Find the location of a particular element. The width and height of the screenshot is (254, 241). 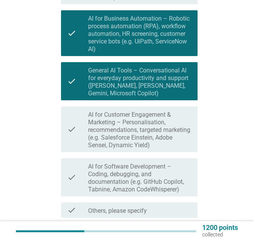

p: 1200 points is located at coordinates (220, 228).